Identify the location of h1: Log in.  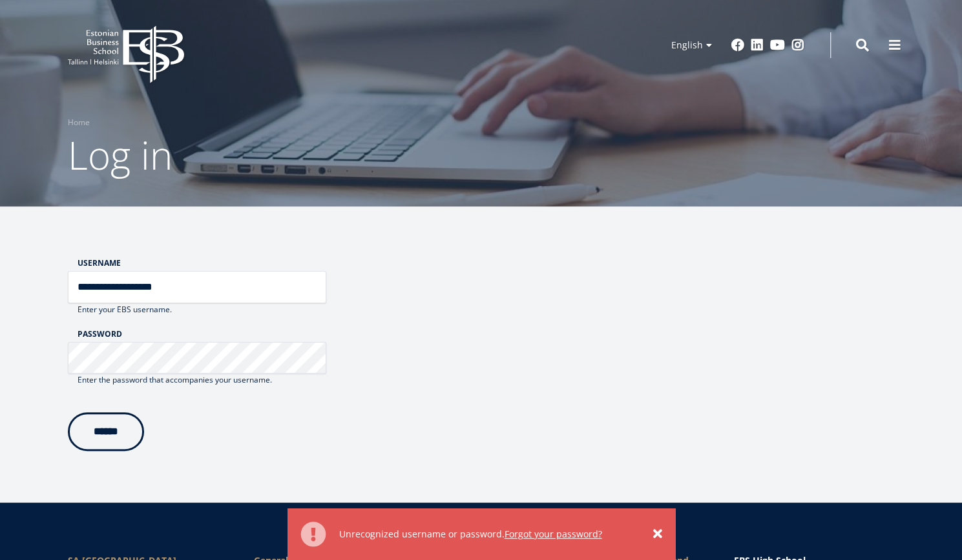
(481, 155).